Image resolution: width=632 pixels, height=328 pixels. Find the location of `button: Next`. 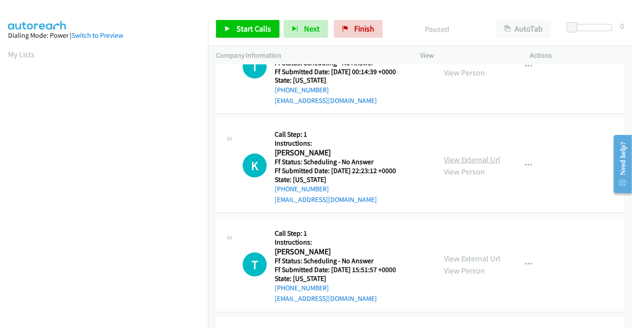

button: Next is located at coordinates (306, 29).